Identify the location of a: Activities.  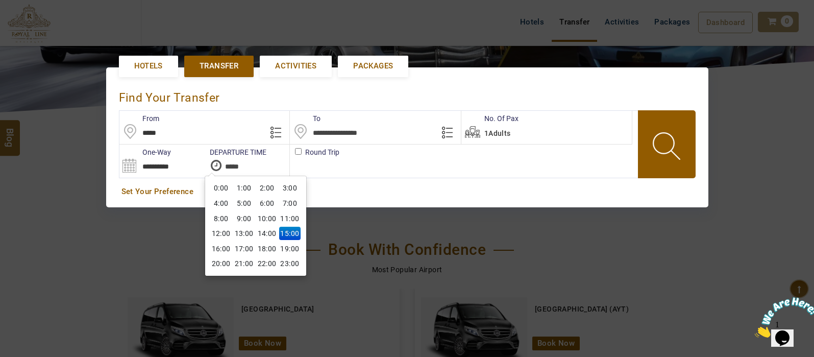
(296, 66).